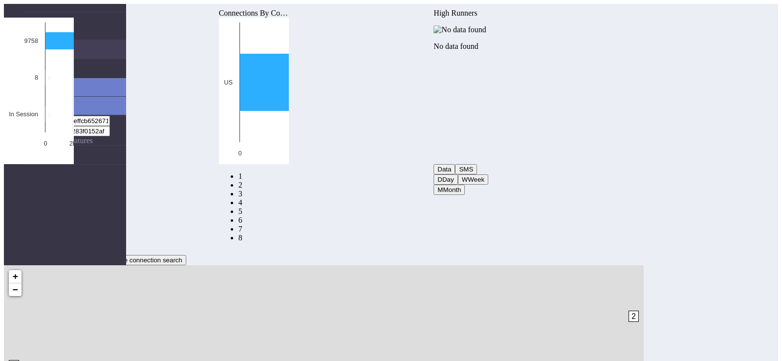  Describe the element at coordinates (15, 276) in the screenshot. I see `a: Zoom in` at that location.